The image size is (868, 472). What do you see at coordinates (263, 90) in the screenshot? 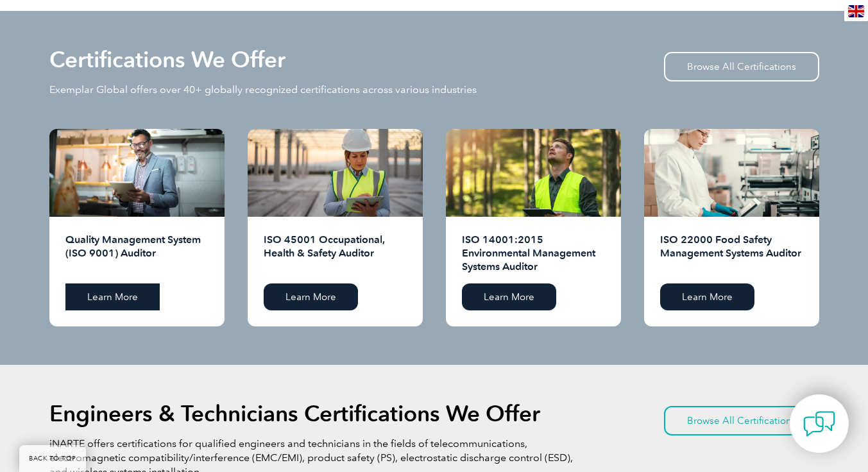
I see `p: Exemplar Global offers over 40+ globally recognized certifications across various industries` at bounding box center [263, 90].